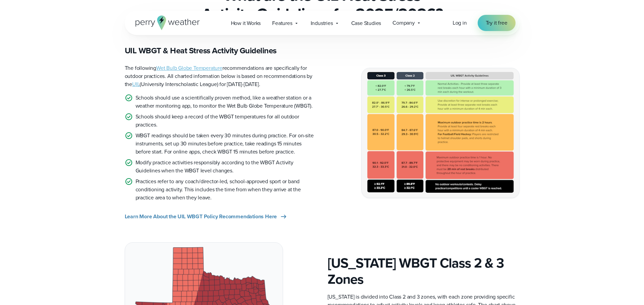 Image resolution: width=644 pixels, height=305 pixels. I want to click on p: Schools should use a scientifically proven method, like a weather station or a weather monitoring..., so click(226, 102).